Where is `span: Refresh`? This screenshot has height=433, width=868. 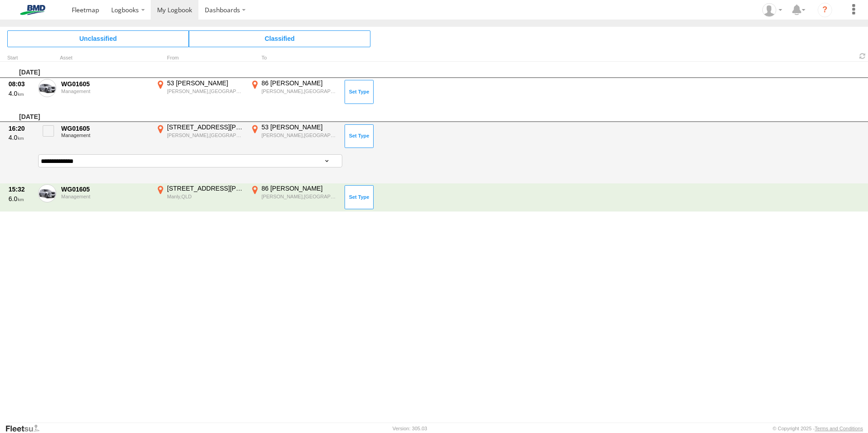
span: Refresh is located at coordinates (863, 56).